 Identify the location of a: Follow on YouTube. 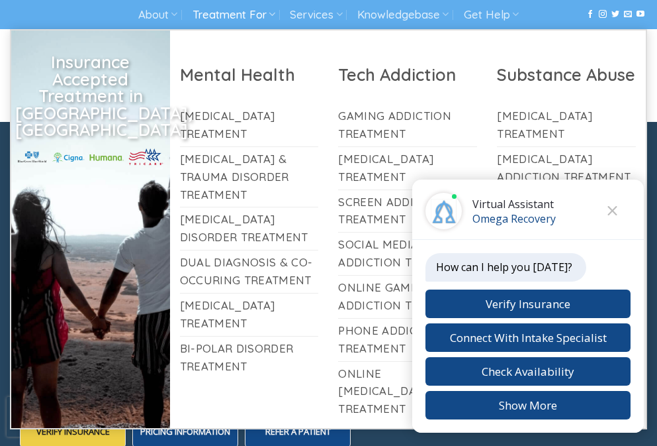
(641, 15).